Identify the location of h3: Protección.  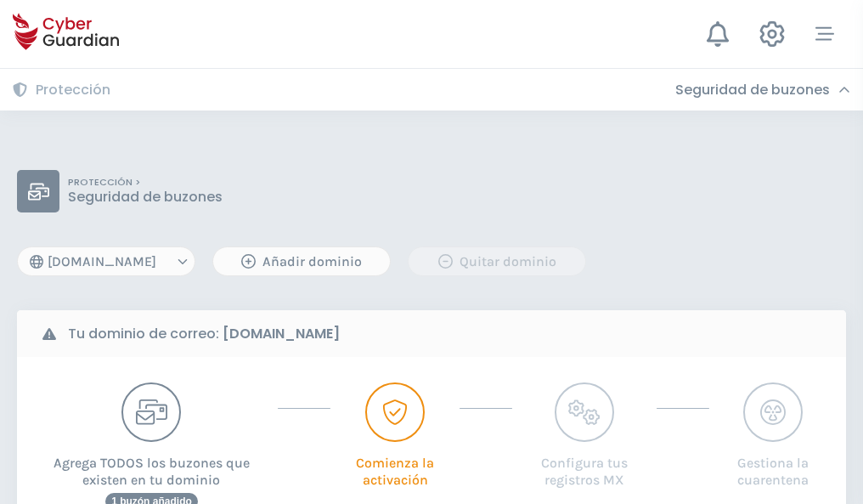
(73, 90).